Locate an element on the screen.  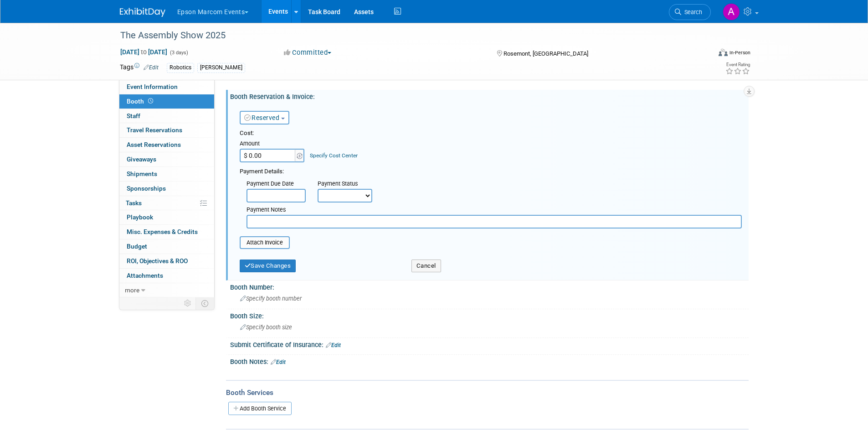
div: The Assembly Show 2025 is located at coordinates (407, 35).